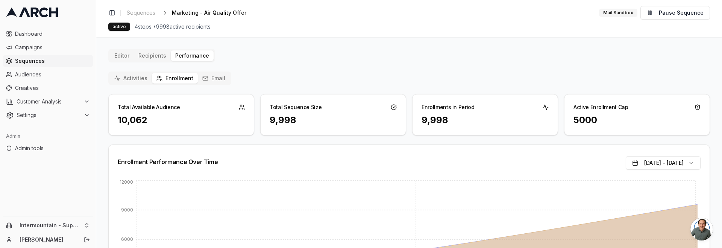  Describe the element at coordinates (127, 209) in the screenshot. I see `tspan: 9000` at that location.